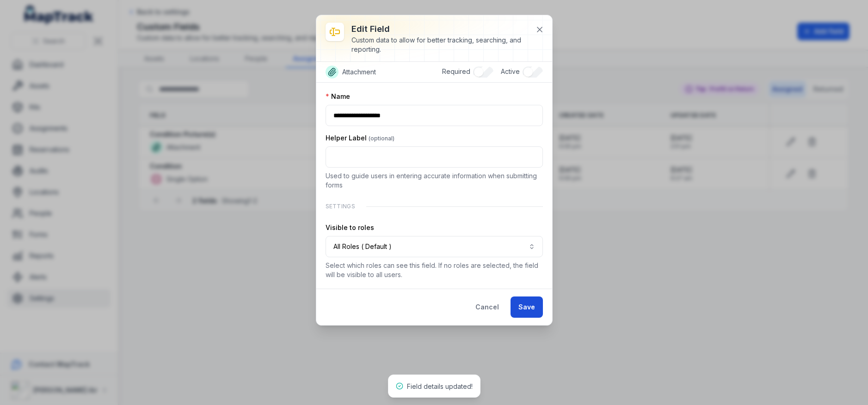 Image resolution: width=868 pixels, height=405 pixels. What do you see at coordinates (510, 71) in the screenshot?
I see `span: Active` at bounding box center [510, 71].